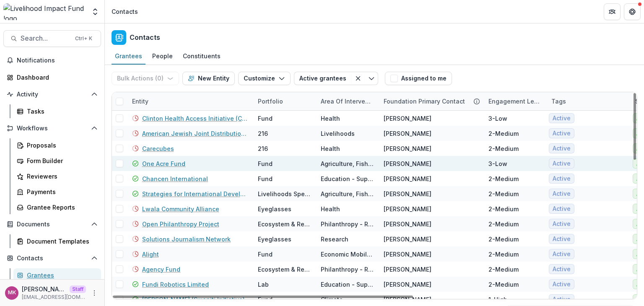  What do you see at coordinates (337, 133) in the screenshot?
I see `div: Livelihoods` at bounding box center [337, 133].